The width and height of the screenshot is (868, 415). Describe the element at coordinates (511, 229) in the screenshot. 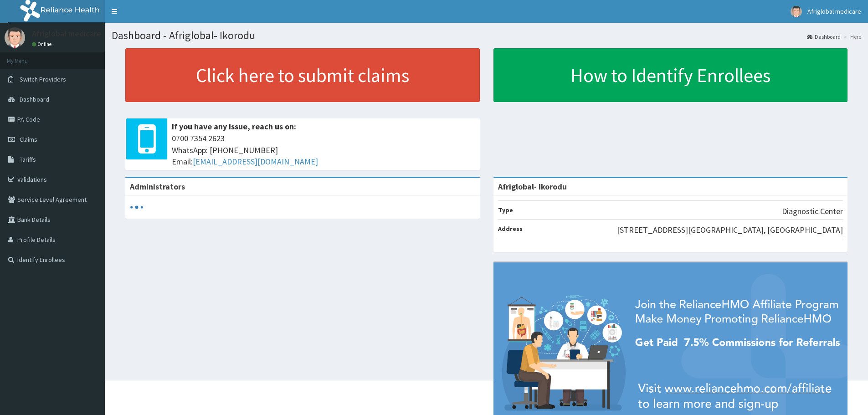

I see `b: Address` at that location.